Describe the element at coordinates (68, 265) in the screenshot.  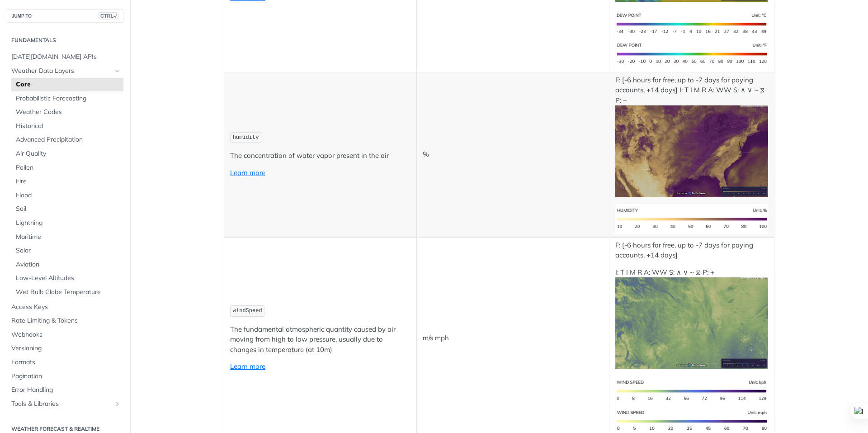
I see `span: Aviation` at that location.